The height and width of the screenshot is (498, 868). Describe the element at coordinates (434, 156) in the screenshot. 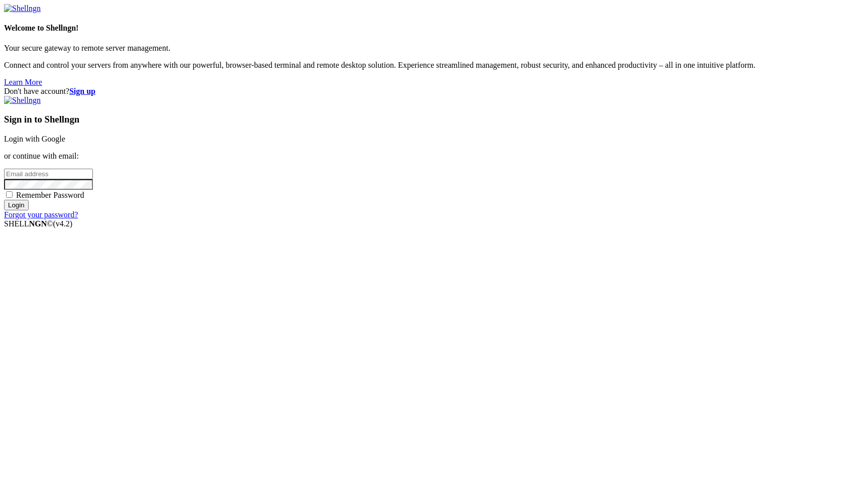

I see `p: or continue with email:` at that location.